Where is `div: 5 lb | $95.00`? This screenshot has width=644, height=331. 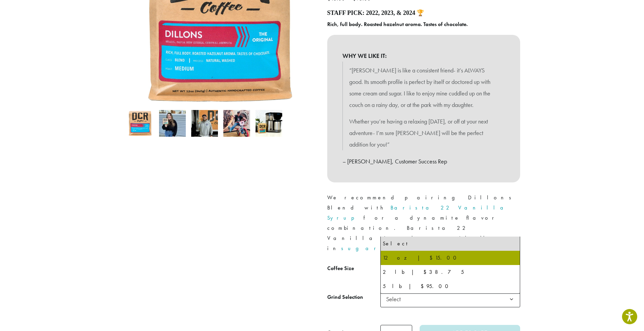 div: 5 lb | $95.00 is located at coordinates (450, 286).